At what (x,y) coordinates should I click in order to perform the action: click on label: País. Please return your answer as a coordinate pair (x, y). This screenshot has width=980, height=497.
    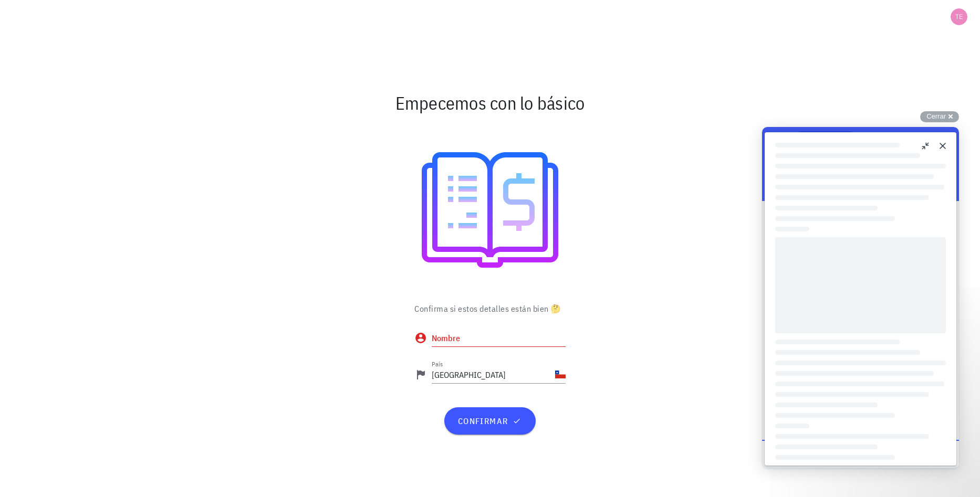
    Looking at the image, I should click on (437, 363).